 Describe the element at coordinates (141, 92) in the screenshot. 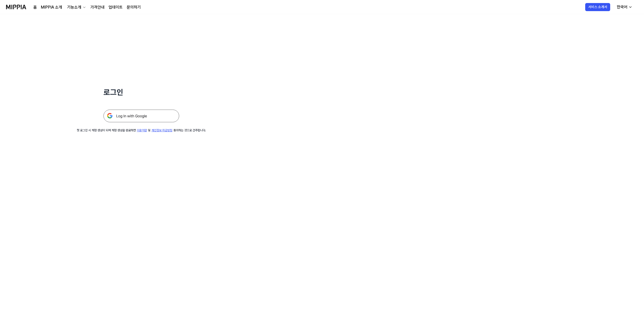

I see `h1: 로그인` at that location.